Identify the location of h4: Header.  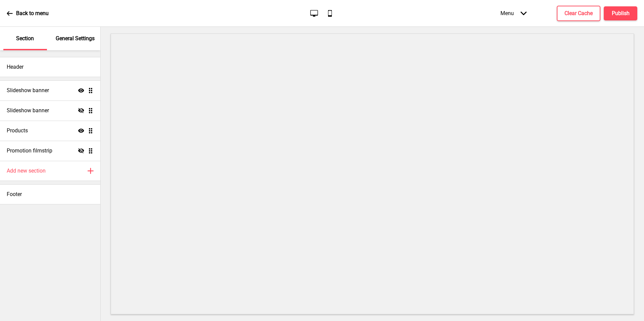
(15, 67).